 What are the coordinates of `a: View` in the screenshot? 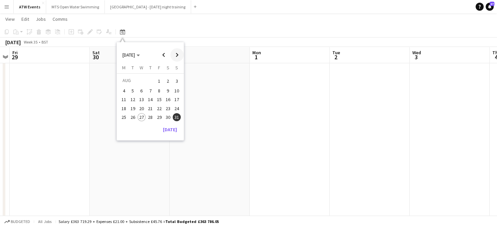 It's located at (10, 19).